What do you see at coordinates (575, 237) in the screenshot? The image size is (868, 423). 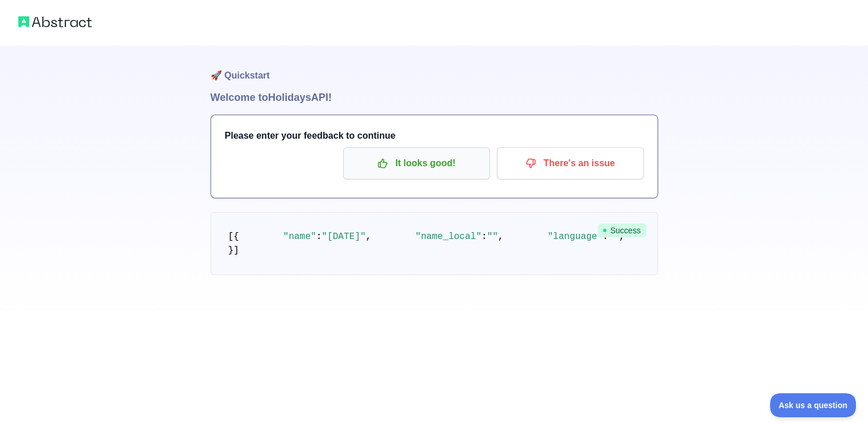 I see `span: "language"` at bounding box center [575, 237].